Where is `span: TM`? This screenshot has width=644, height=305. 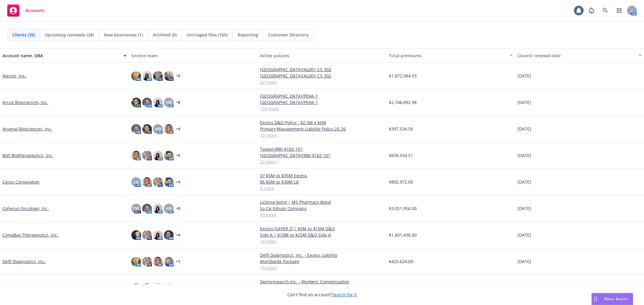
span: TM is located at coordinates (136, 208).